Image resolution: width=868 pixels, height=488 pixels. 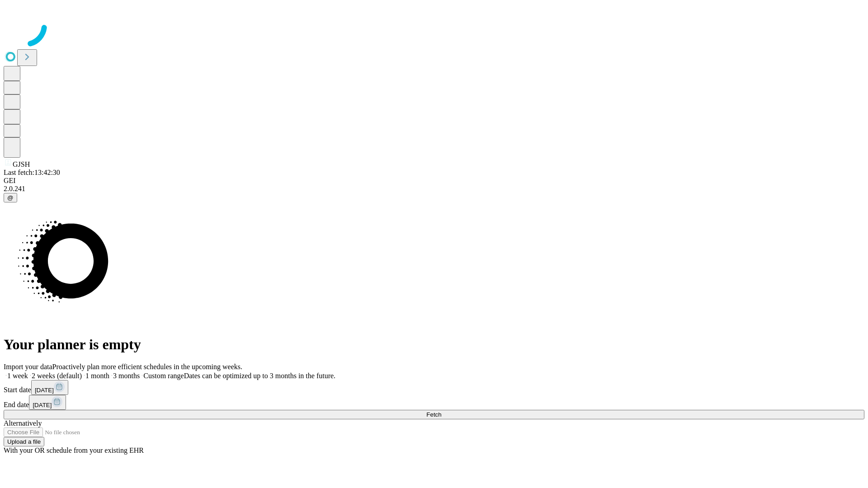 What do you see at coordinates (24, 441) in the screenshot?
I see `button: Upload a file` at bounding box center [24, 441].